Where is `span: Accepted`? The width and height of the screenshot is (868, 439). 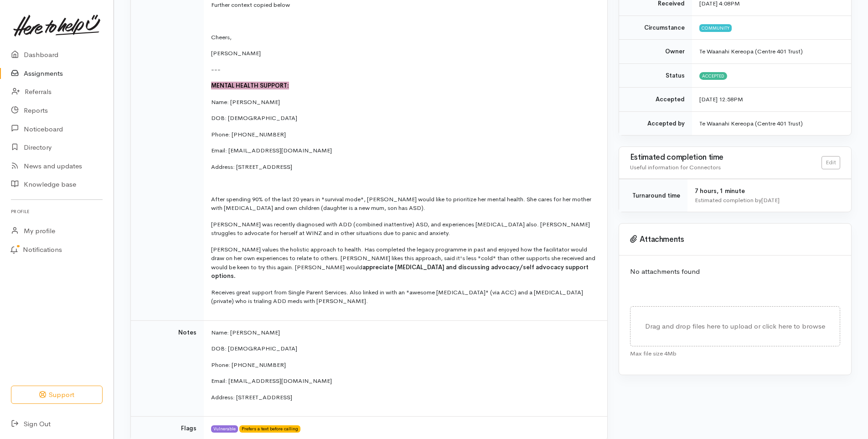
span: Accepted is located at coordinates (713, 76).